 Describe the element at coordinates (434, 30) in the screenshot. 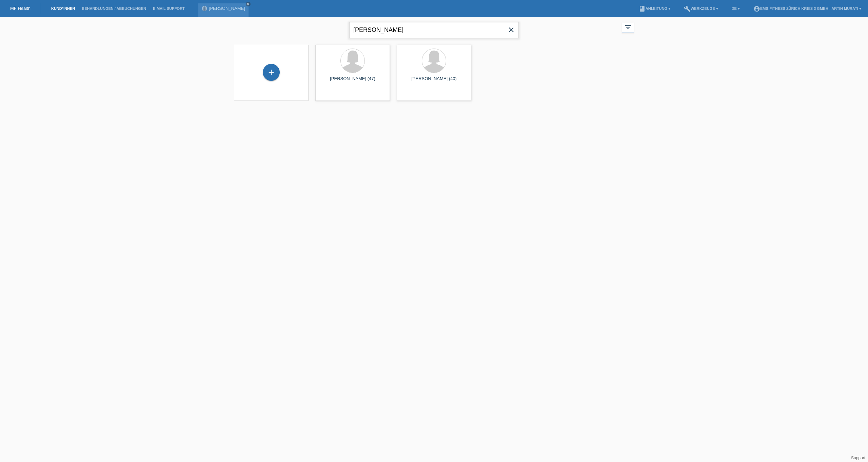

I see `input: Suche...` at that location.